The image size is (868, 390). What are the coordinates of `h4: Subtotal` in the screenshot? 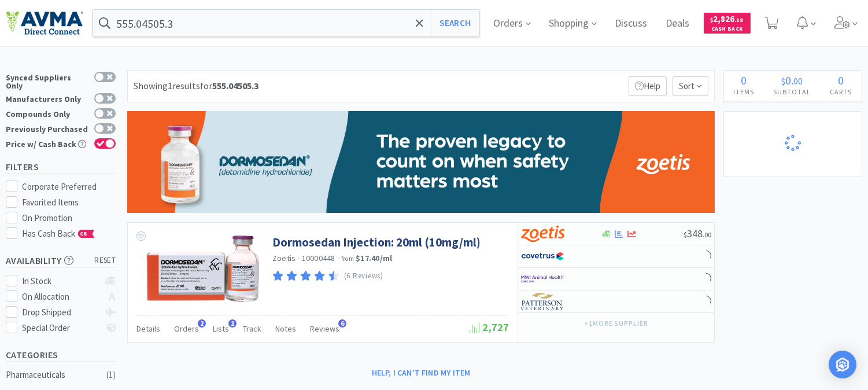 It's located at (792, 92).